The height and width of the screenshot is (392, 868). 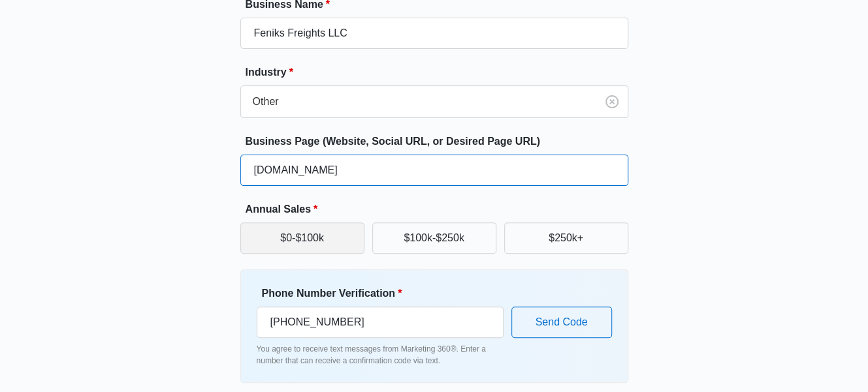 I want to click on label: Business Page (Website, Social URL, or Desired Page URL), so click(x=440, y=142).